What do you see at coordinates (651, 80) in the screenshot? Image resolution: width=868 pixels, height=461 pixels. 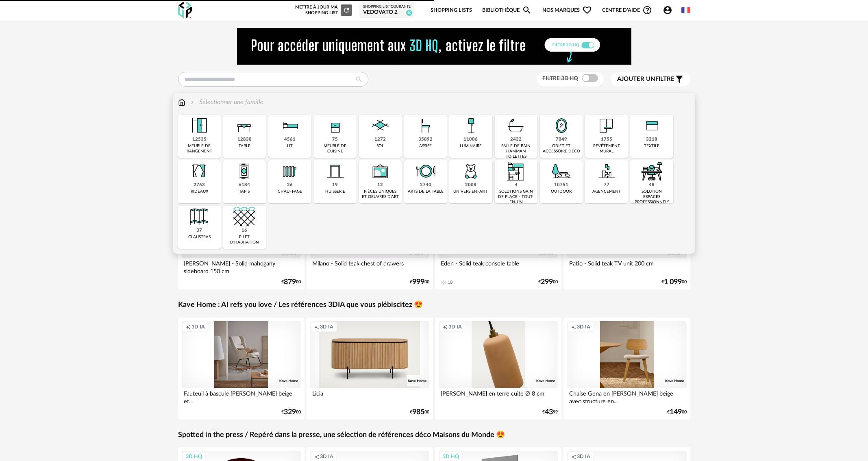 I see `button: Ajouter unfiltre Filter icon` at bounding box center [651, 80].